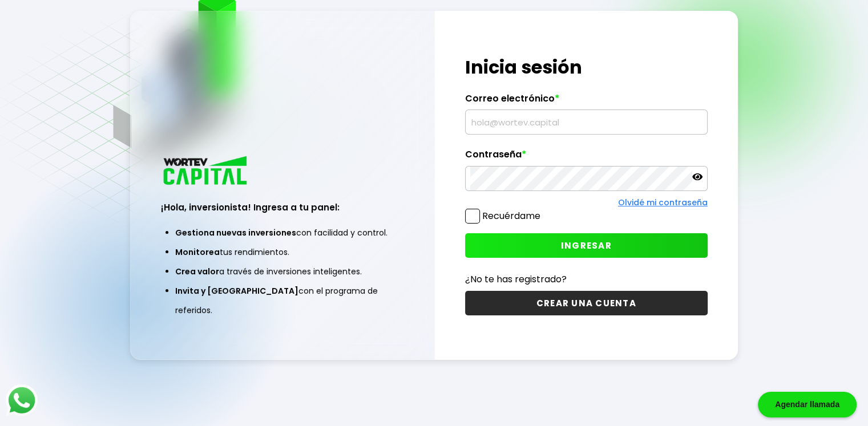 The width and height of the screenshot is (868, 426). What do you see at coordinates (807, 404) in the screenshot?
I see `div: Agendar llamada` at bounding box center [807, 404].